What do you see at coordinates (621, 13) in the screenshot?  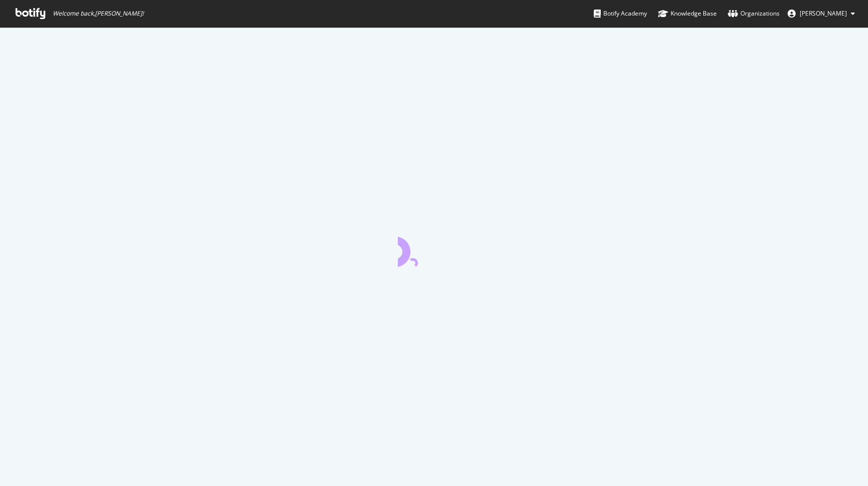 I see `div: Botify Academy` at bounding box center [621, 13].